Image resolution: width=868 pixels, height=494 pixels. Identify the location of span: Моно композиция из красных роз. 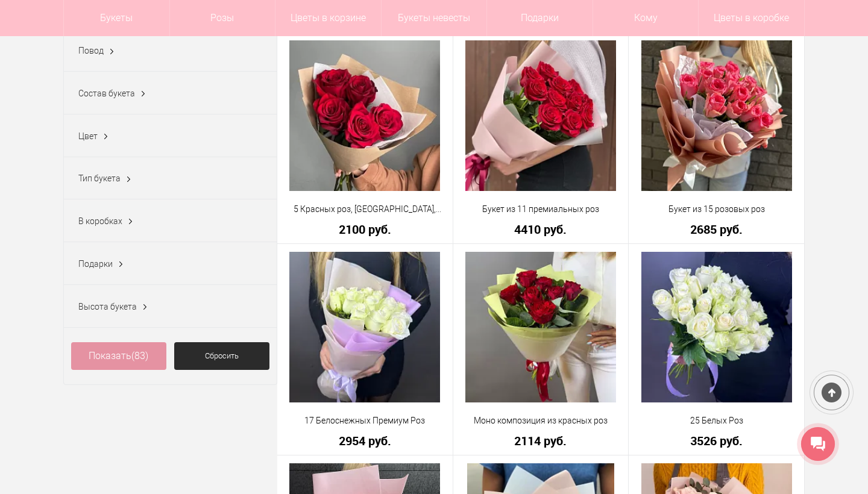
(541, 421).